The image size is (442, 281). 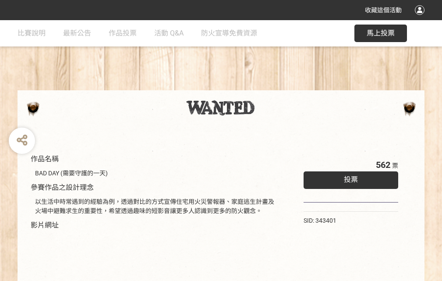 I want to click on a: 最新公告, so click(x=77, y=33).